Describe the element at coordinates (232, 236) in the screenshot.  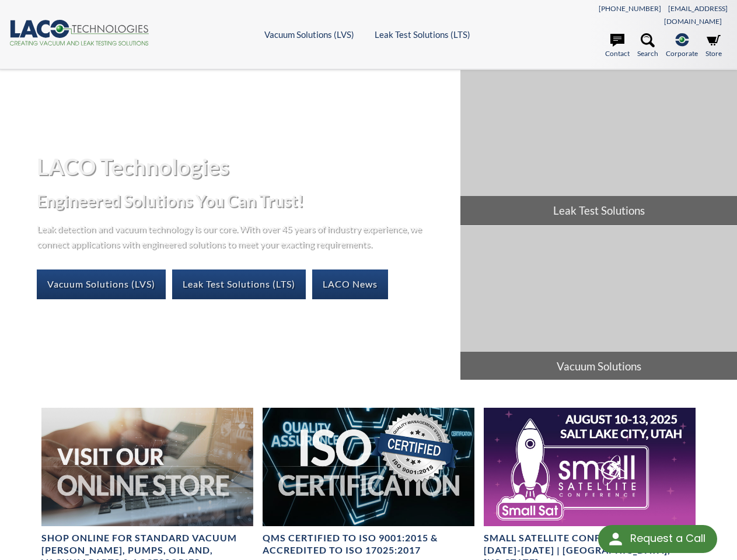
I see `p: Leak detection and vacuum technology is our core. With over 45 years of industry experience, we c...` at that location.